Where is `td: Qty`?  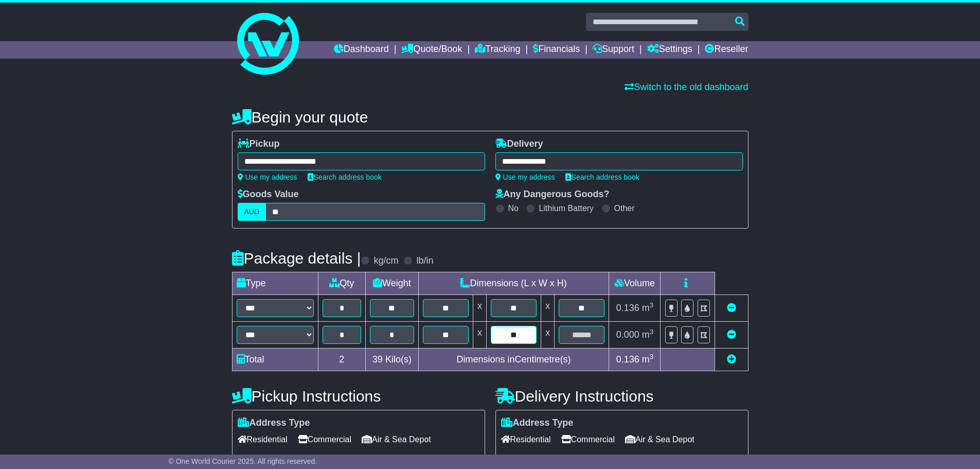 td: Qty is located at coordinates (341, 284).